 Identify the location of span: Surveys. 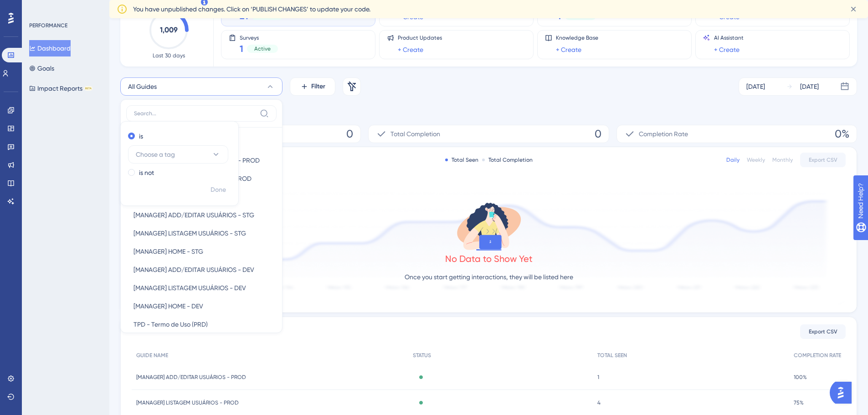
(258, 38).